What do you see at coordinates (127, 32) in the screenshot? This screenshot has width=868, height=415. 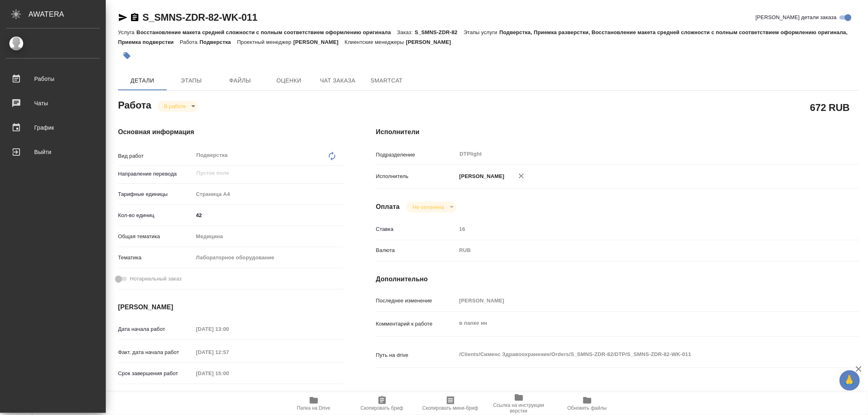 I see `p: Услуга` at bounding box center [127, 32].